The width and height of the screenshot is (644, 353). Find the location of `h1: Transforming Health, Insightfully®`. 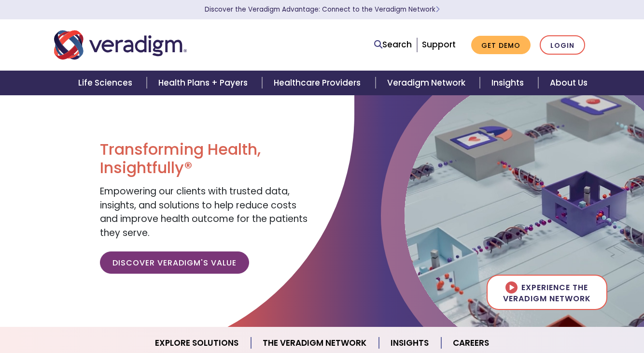

h1: Transforming Health, Insightfully® is located at coordinates (207, 158).